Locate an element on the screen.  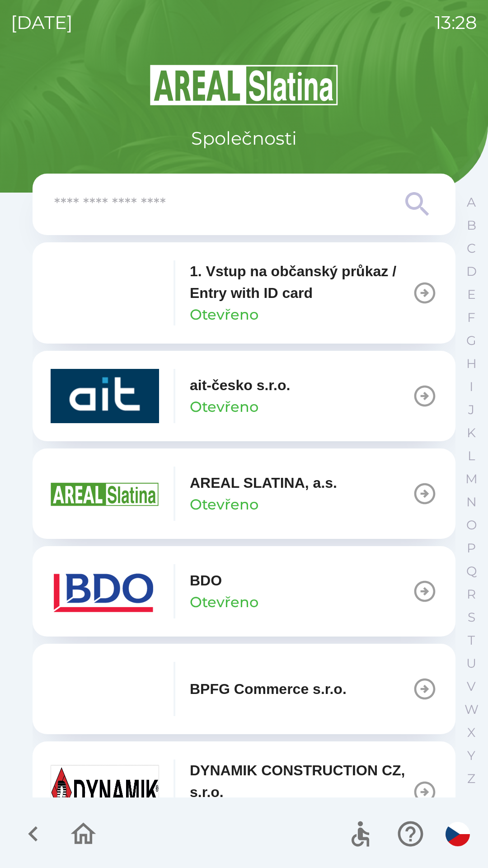
button: Z is located at coordinates (471, 778).